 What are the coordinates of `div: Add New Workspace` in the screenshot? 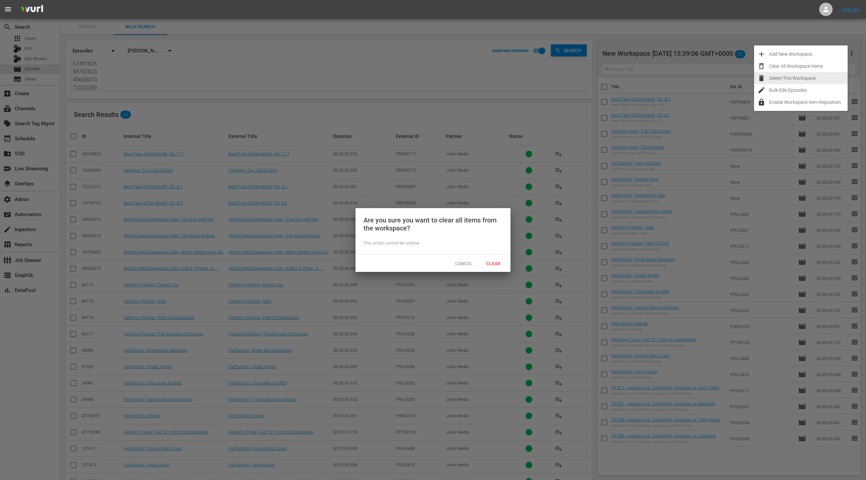 It's located at (808, 54).